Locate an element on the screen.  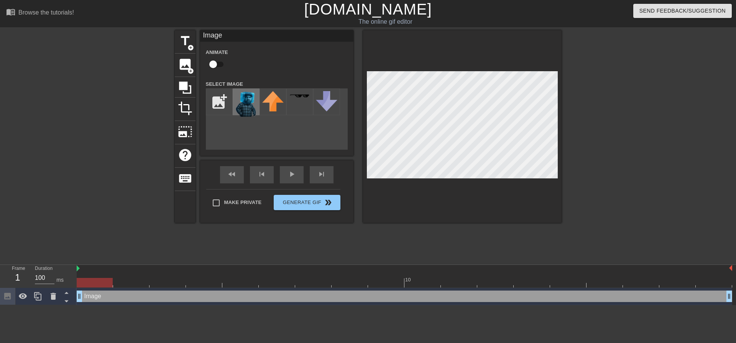
div: 1 is located at coordinates (18, 278).